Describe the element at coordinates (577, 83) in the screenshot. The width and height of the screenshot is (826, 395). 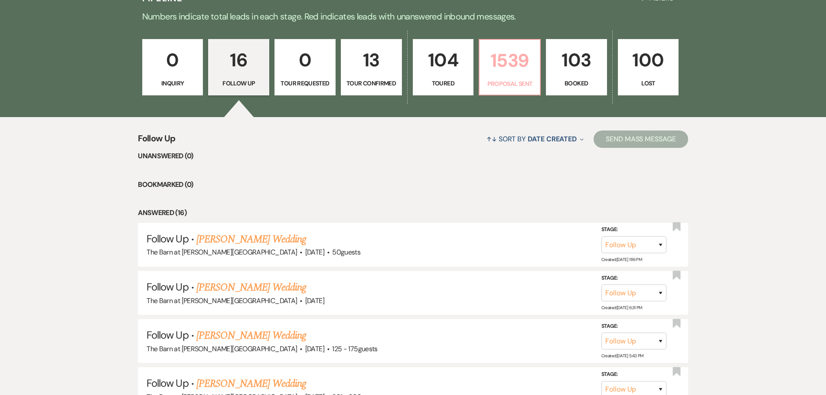
I see `p: Booked` at that location.